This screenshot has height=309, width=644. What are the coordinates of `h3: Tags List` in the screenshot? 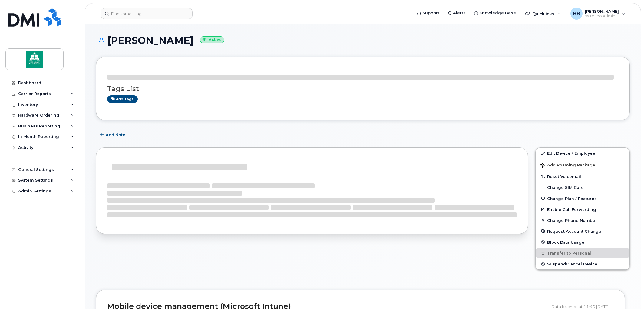 It's located at (362, 89).